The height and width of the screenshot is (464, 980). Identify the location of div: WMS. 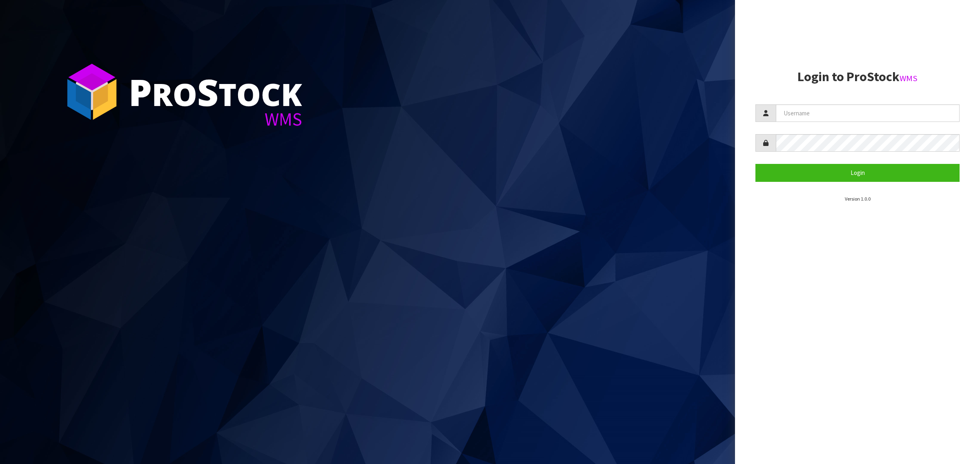
(215, 119).